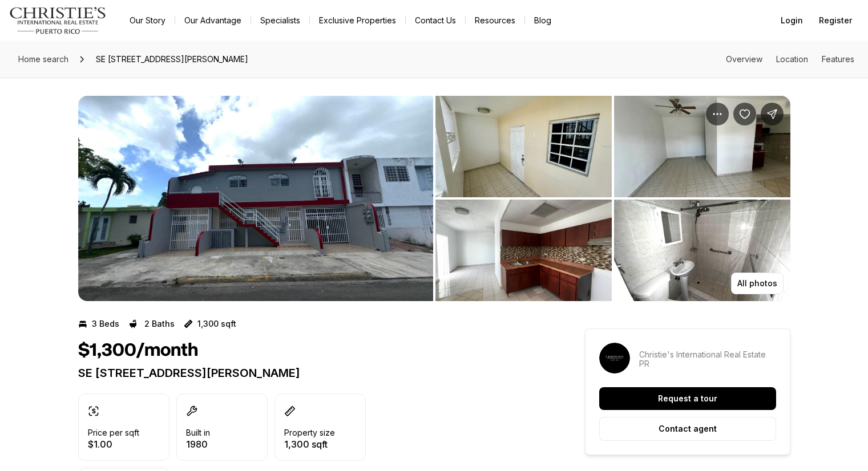  Describe the element at coordinates (213, 21) in the screenshot. I see `a: Our Advantage` at that location.